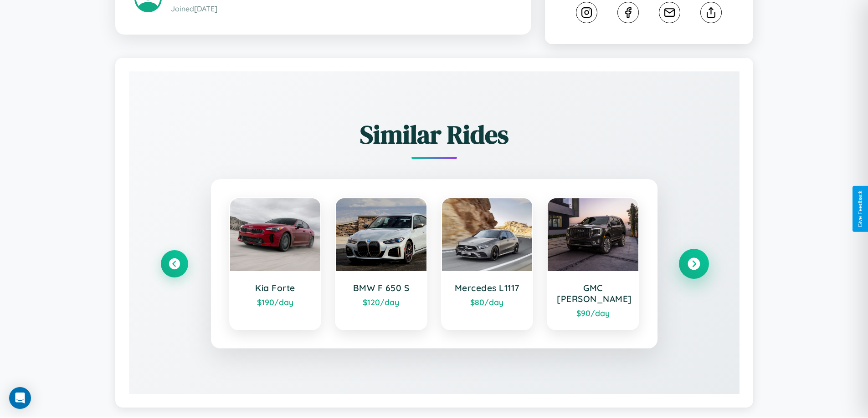  I want to click on div: $ 120 /day, so click(381, 302).